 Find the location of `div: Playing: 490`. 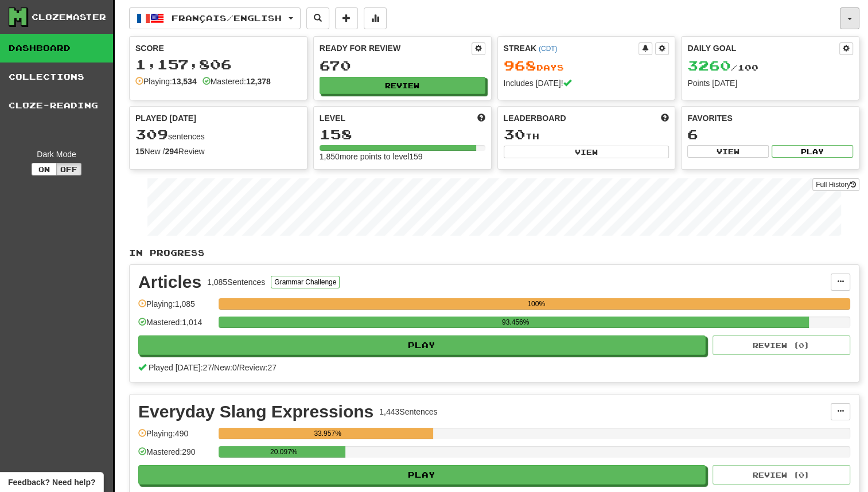

div: Playing: 490 is located at coordinates (176, 437).